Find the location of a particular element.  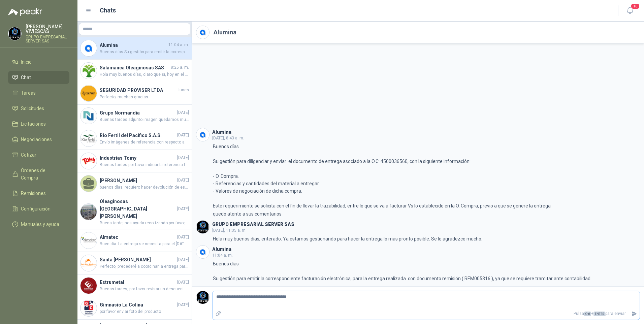

a: Licitaciones is located at coordinates (39, 124).